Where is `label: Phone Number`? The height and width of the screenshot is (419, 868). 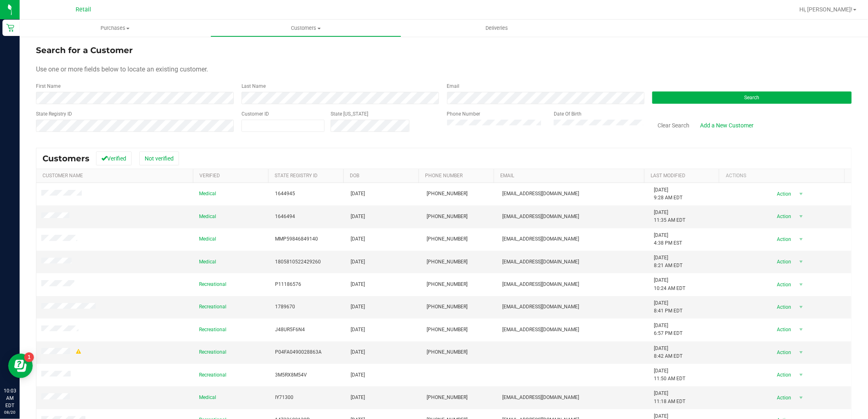 label: Phone Number is located at coordinates (463, 114).